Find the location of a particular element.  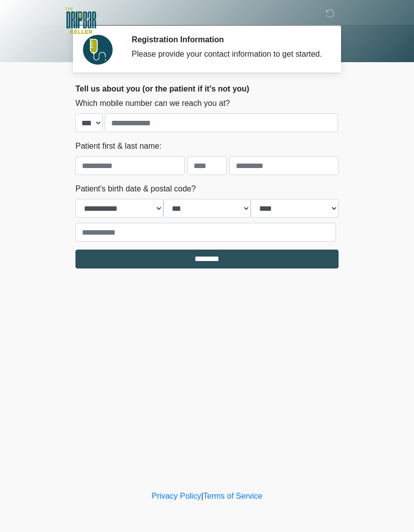

h2: Tell us about you (or the patient if it's not you) is located at coordinates (207, 89).